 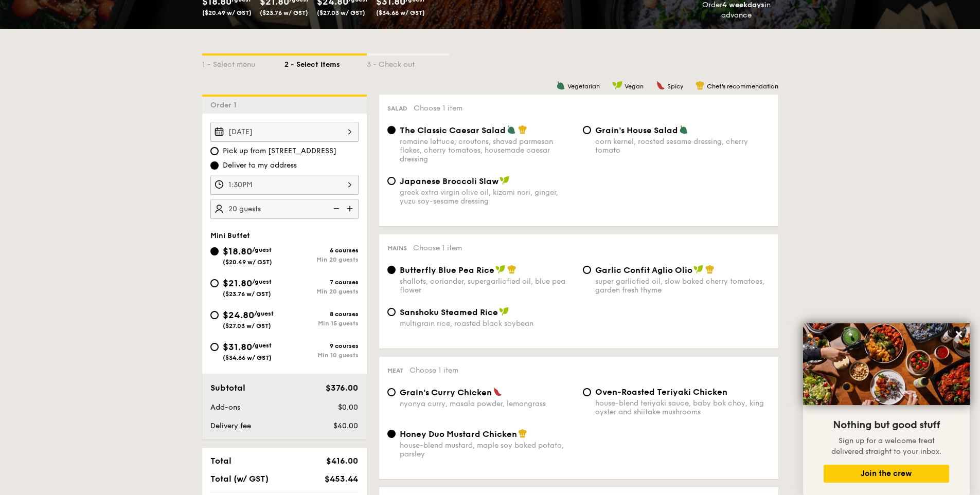 I want to click on div: 6 courses, so click(x=321, y=250).